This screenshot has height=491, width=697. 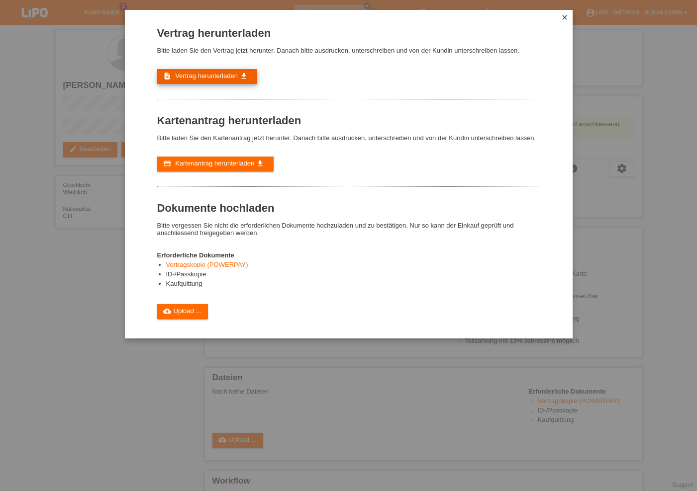 I want to click on li: Kaufquittung, so click(x=353, y=284).